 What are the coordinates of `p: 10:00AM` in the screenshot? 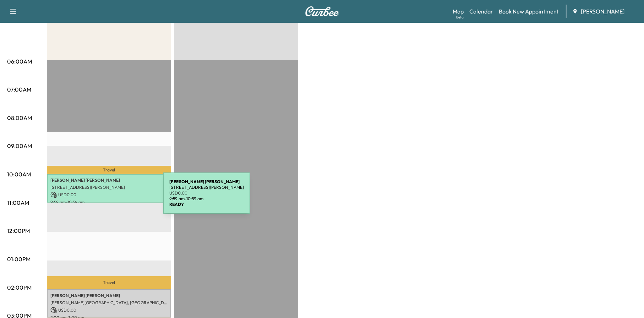 It's located at (19, 174).